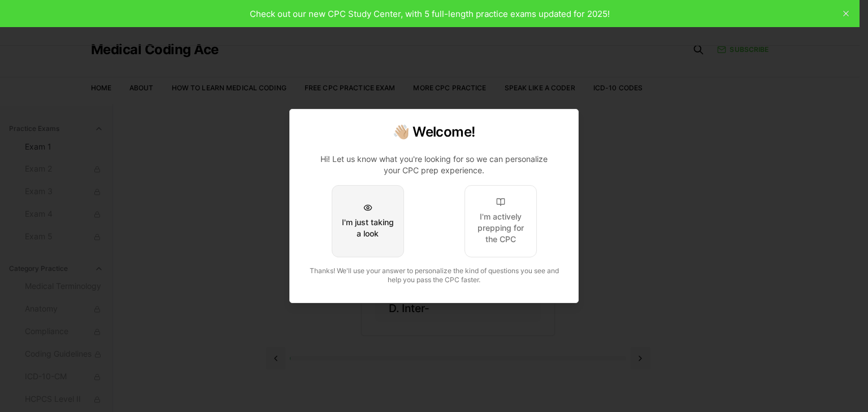  What do you see at coordinates (501, 228) in the screenshot?
I see `div: I'm actively prepping for the CPC` at bounding box center [501, 228].